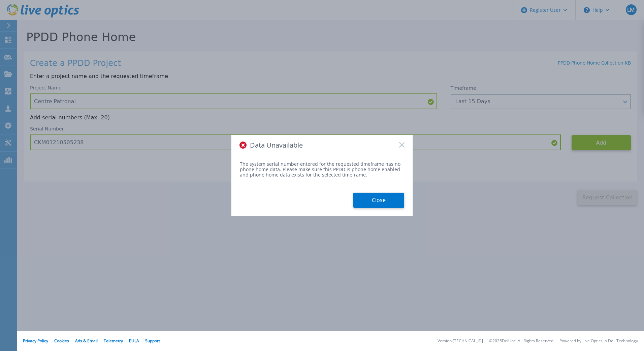  What do you see at coordinates (35, 341) in the screenshot?
I see `a: Privacy Policy` at bounding box center [35, 341].